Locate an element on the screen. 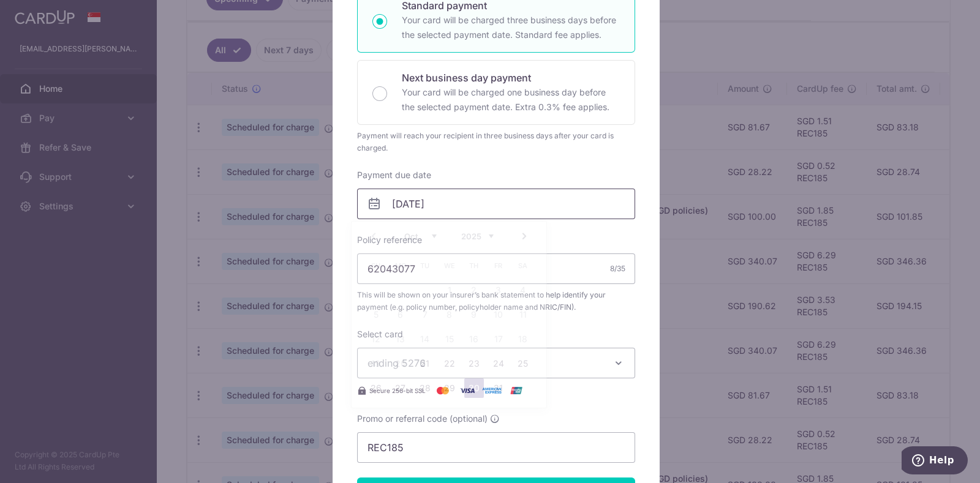  a: 31 is located at coordinates (499, 388).